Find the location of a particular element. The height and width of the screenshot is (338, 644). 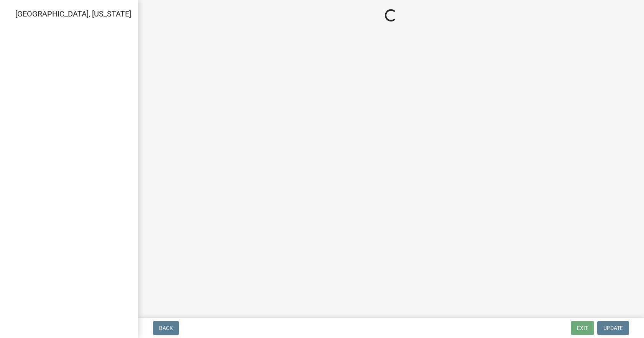

button: Update is located at coordinates (613, 327).